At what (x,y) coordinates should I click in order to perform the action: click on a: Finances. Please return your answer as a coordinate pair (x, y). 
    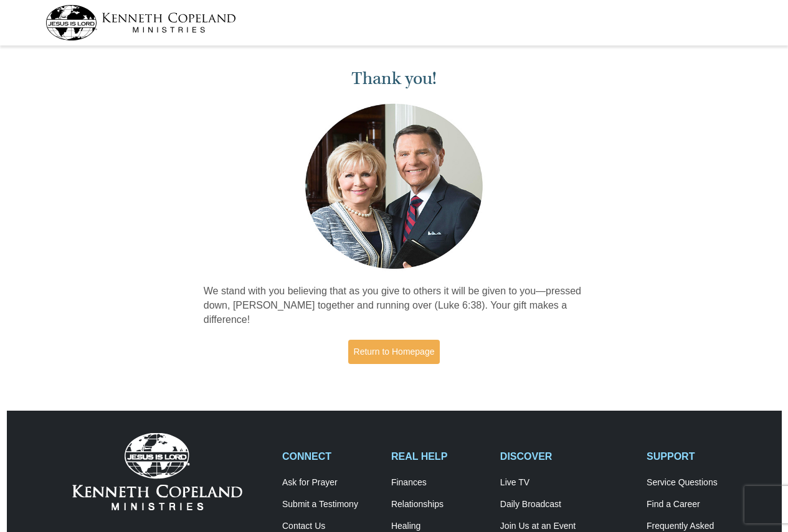
    Looking at the image, I should click on (439, 483).